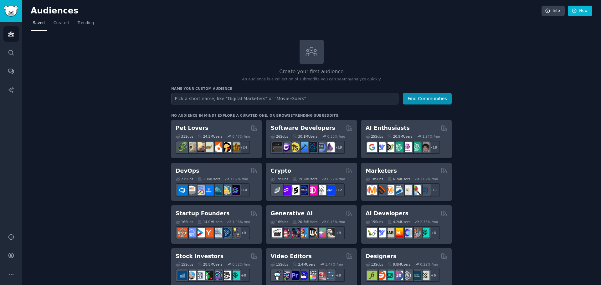  What do you see at coordinates (424, 232) in the screenshot?
I see `img: AIDevelopersSociety` at bounding box center [424, 232].